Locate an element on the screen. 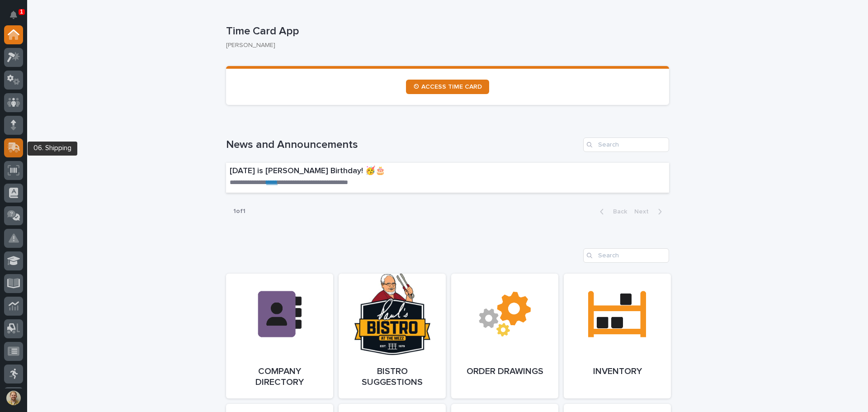  span: ⏲ ACCESS TIME CARD is located at coordinates (447, 87).